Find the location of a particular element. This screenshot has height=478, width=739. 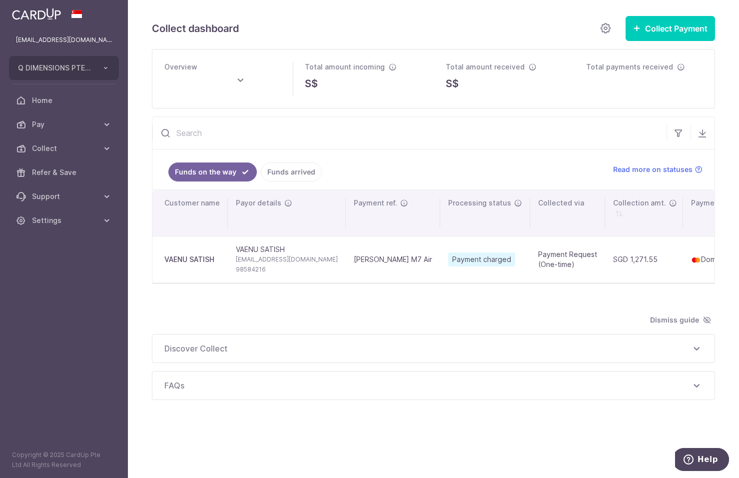

p: FAQs is located at coordinates (433, 385).